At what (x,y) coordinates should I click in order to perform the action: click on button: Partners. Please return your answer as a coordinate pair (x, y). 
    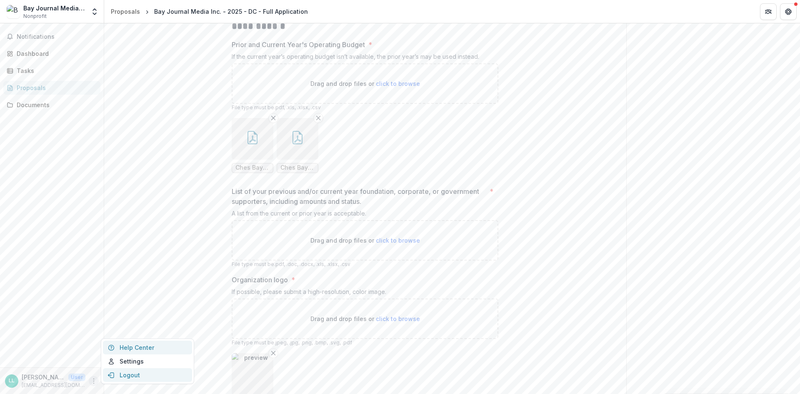
    Looking at the image, I should click on (768, 12).